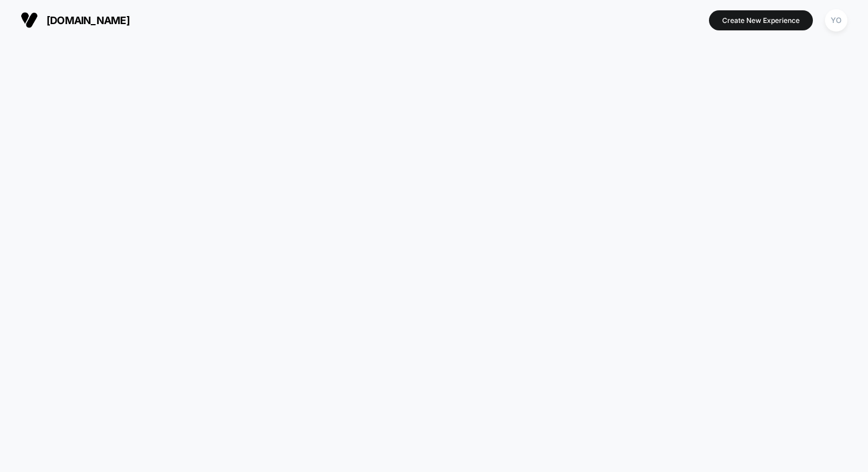 The height and width of the screenshot is (472, 868). What do you see at coordinates (836, 20) in the screenshot?
I see `div: YO` at bounding box center [836, 20].